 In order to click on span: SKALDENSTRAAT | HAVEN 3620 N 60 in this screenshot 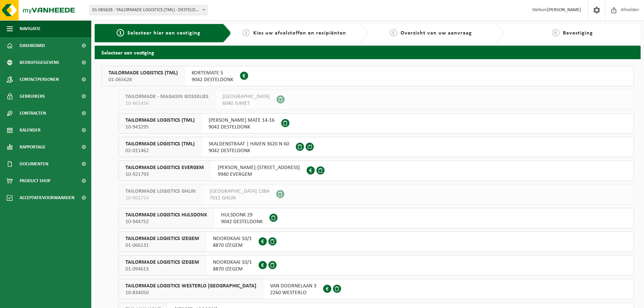, I will do `click(249, 144)`.